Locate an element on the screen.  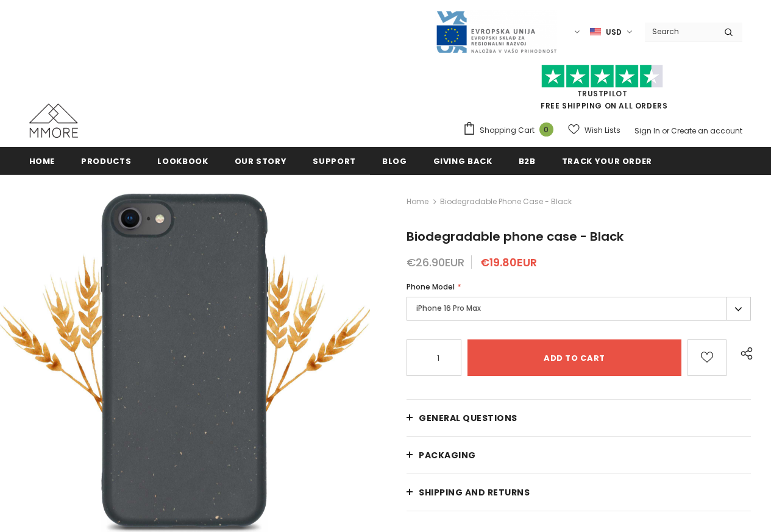
span: Shopping Cart is located at coordinates (507, 131).